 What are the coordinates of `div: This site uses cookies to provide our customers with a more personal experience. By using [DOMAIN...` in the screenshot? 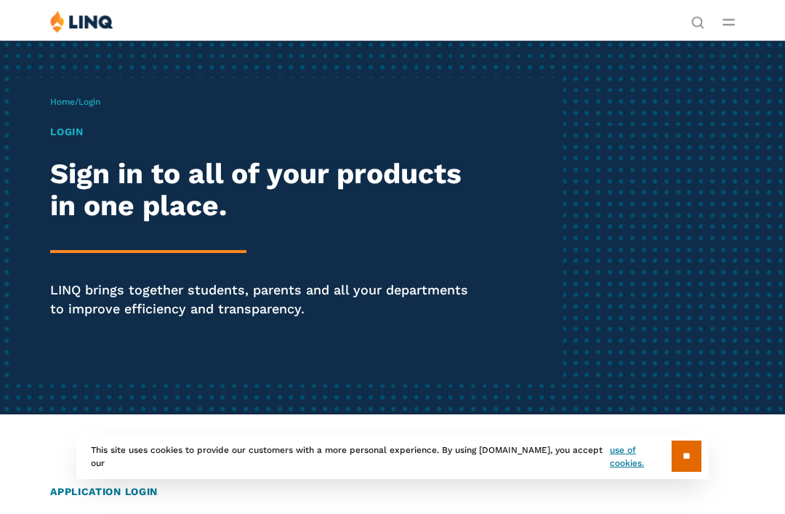 It's located at (393, 456).